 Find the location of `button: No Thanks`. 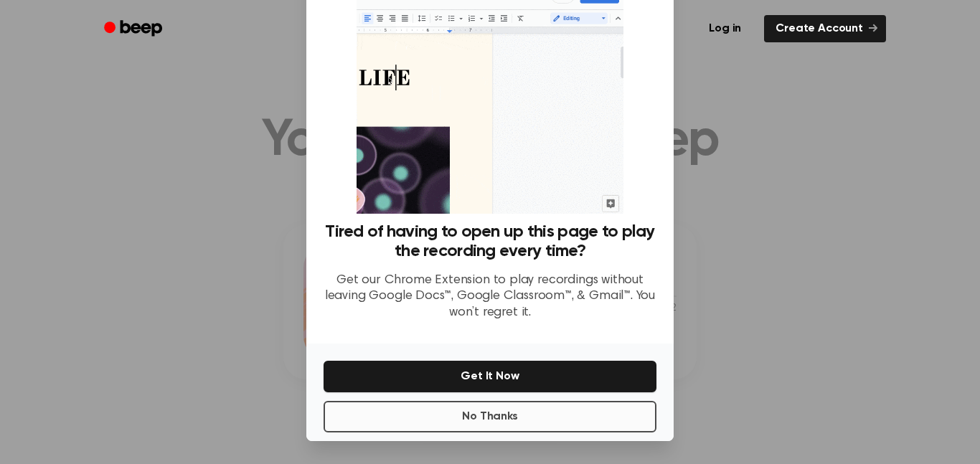

button: No Thanks is located at coordinates (490, 417).